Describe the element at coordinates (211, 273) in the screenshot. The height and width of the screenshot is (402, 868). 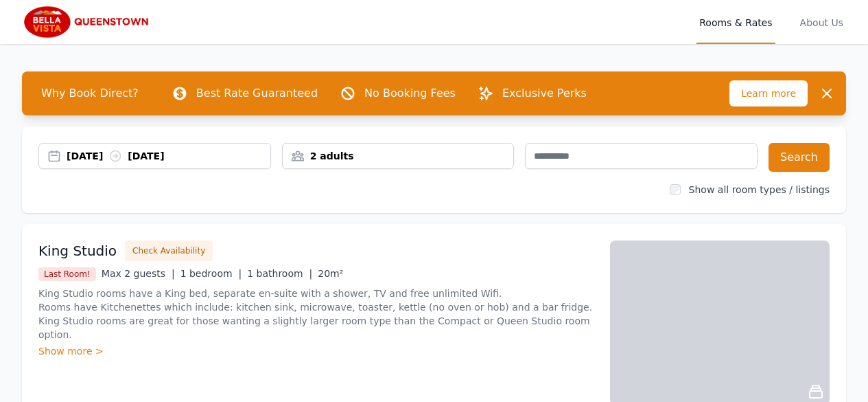
I see `span: 1 bedroom |` at that location.